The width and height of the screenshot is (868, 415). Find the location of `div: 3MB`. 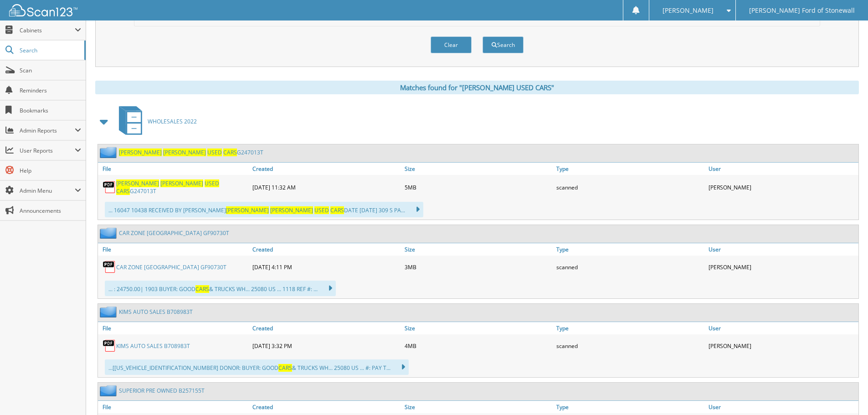

div: 3MB is located at coordinates (478, 267).